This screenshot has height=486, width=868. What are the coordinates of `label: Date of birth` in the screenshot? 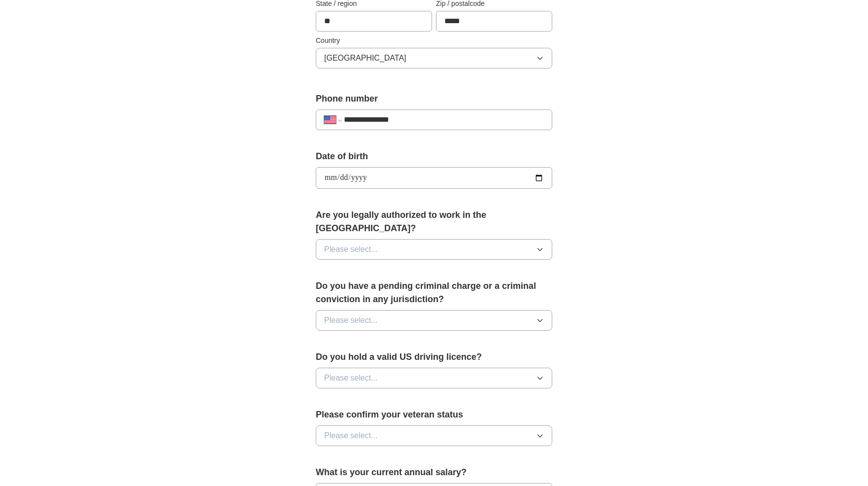 It's located at (434, 156).